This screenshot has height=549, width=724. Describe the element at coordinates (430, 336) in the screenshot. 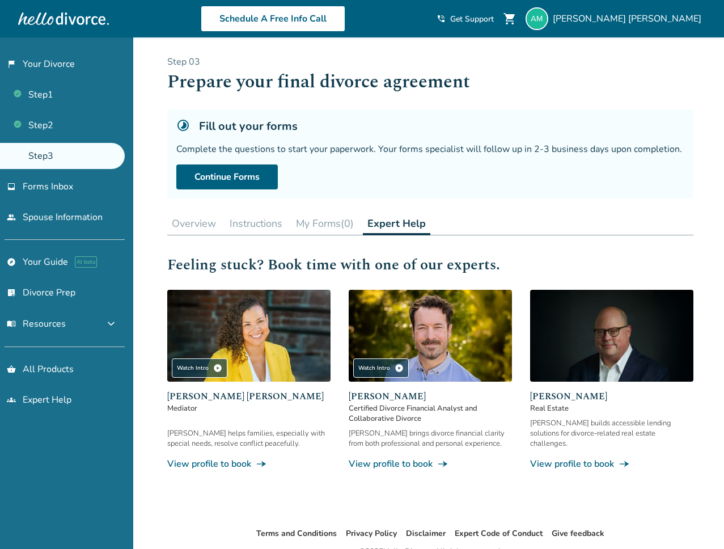

I see `img: John Duffy` at that location.